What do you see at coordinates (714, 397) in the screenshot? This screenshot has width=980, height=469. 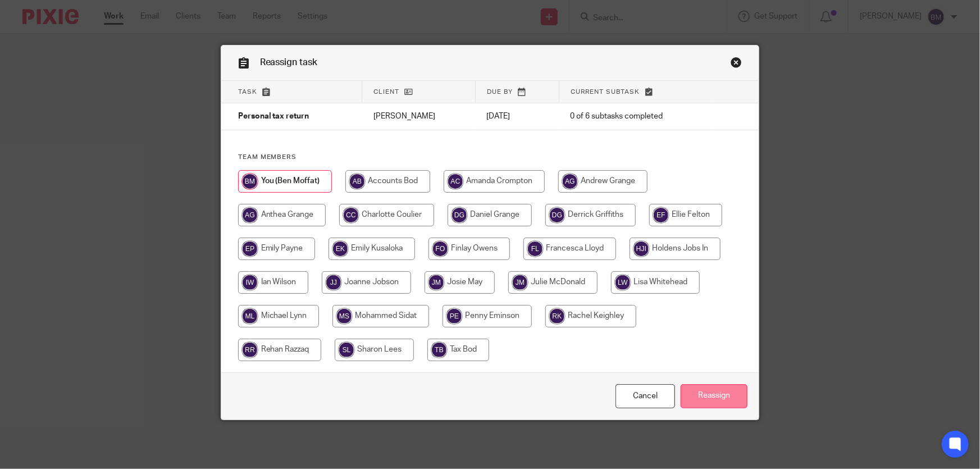 I see `input: Reassign` at bounding box center [714, 397].